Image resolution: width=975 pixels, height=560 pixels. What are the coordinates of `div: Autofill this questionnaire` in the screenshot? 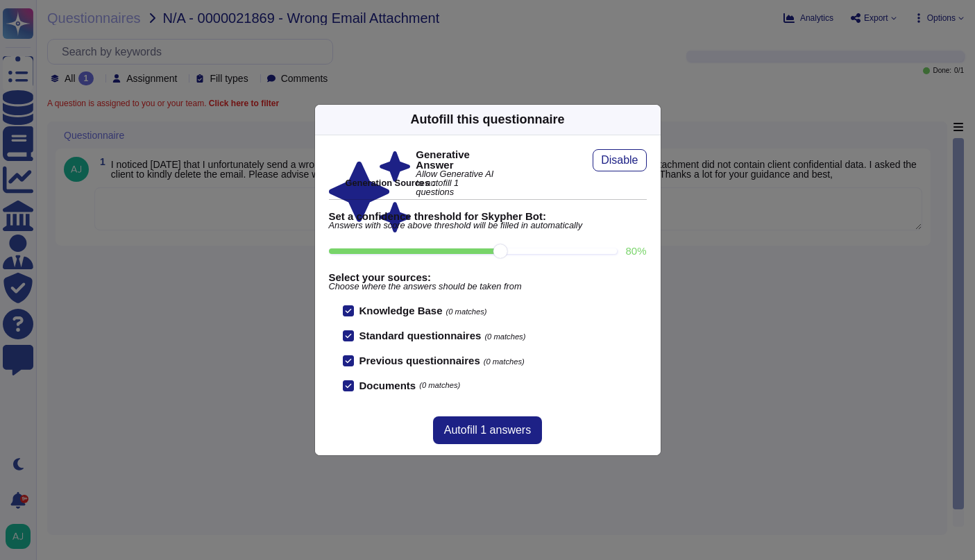 It's located at (487, 119).